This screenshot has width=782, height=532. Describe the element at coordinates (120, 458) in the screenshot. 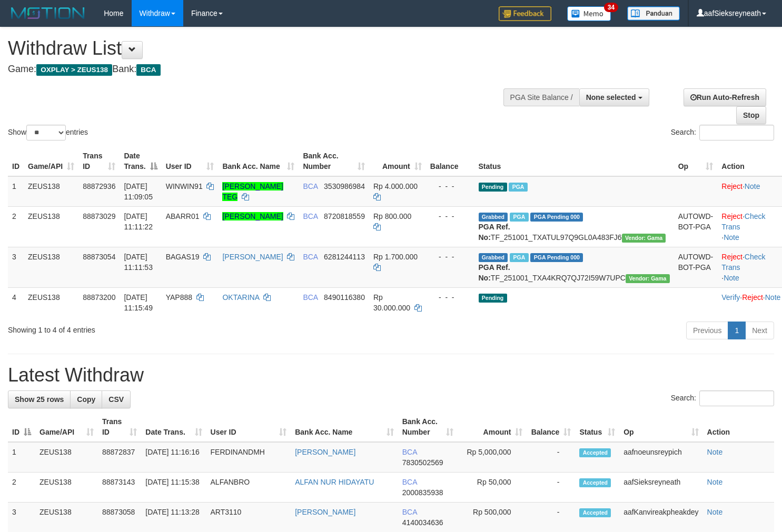

I see `td: 88872837` at that location.